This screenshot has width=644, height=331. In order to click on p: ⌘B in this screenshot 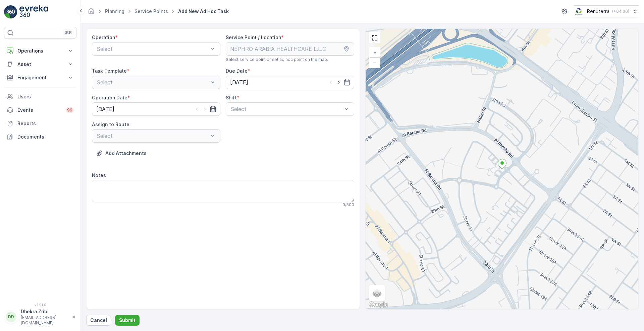, I will do `click(68, 33)`.